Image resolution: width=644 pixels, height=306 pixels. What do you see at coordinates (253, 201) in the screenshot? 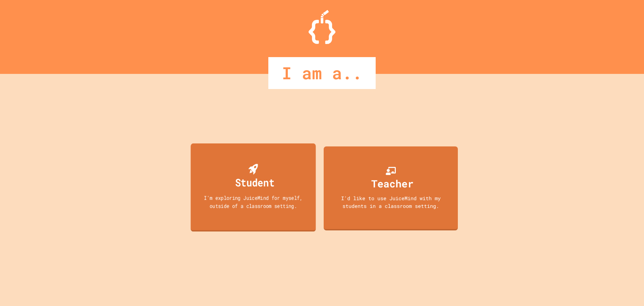
I see `div: I'm exploring JuiceMind for myself, outside of a classroom setting.` at bounding box center [253, 201].